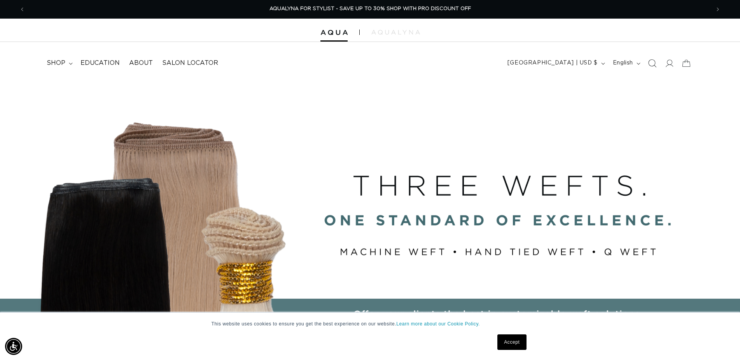  Describe the element at coordinates (190, 63) in the screenshot. I see `span: Salon Locator` at that location.